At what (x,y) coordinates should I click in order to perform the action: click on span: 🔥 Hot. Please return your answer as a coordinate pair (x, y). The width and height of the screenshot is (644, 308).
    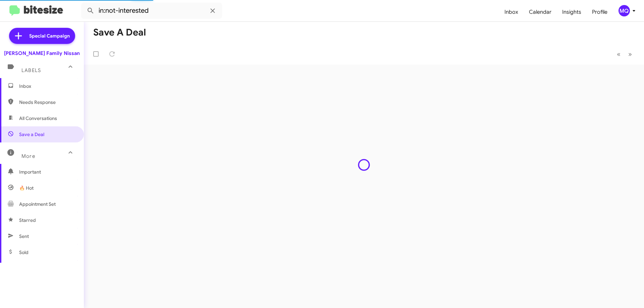
    Looking at the image, I should click on (26, 188).